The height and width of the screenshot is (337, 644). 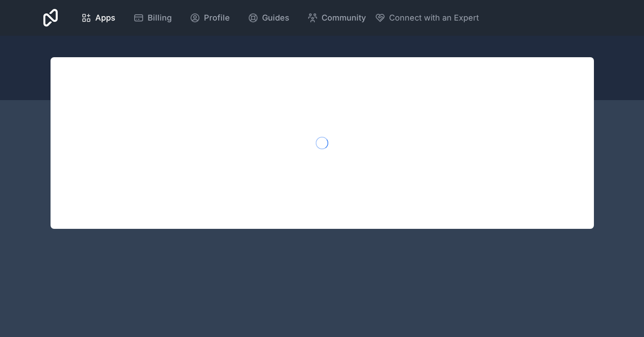 What do you see at coordinates (98, 18) in the screenshot?
I see `a: Apps` at bounding box center [98, 18].